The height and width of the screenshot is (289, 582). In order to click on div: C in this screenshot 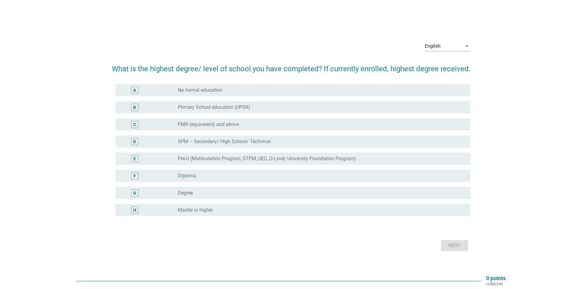, I will do `click(134, 124)`.